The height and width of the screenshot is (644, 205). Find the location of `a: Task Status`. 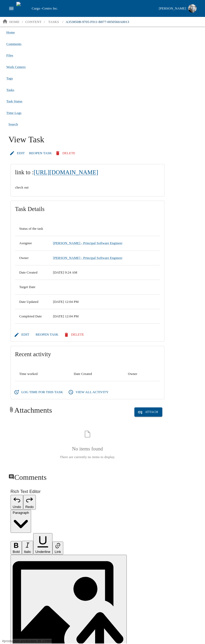

a: Task Status is located at coordinates (14, 101).